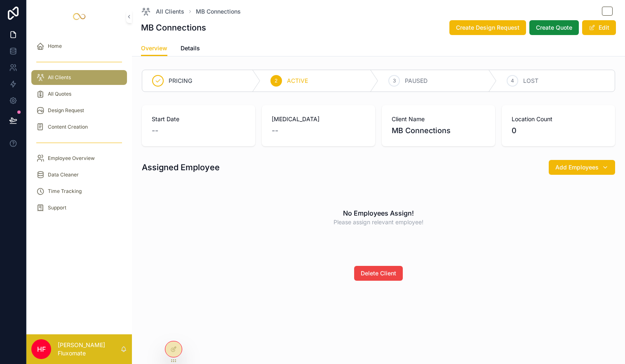  Describe the element at coordinates (55, 47) in the screenshot. I see `span: Home` at that location.